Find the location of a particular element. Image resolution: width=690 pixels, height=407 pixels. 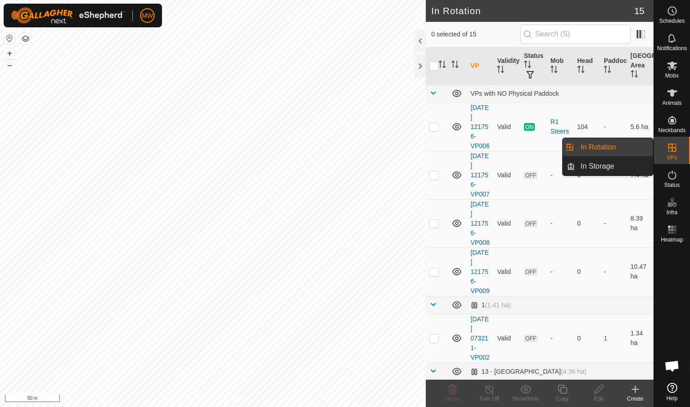

span: Neckbands is located at coordinates (671, 130).